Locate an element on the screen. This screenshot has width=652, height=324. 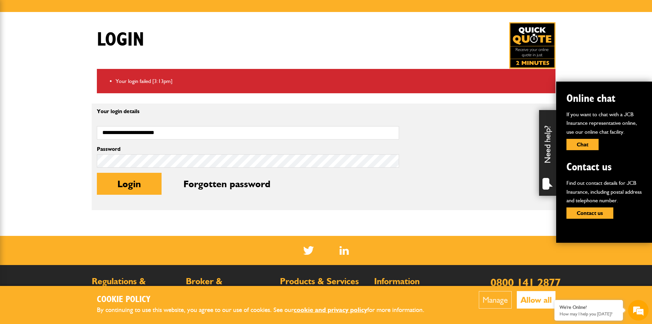
h2: Cookie Policy is located at coordinates (266, 299).